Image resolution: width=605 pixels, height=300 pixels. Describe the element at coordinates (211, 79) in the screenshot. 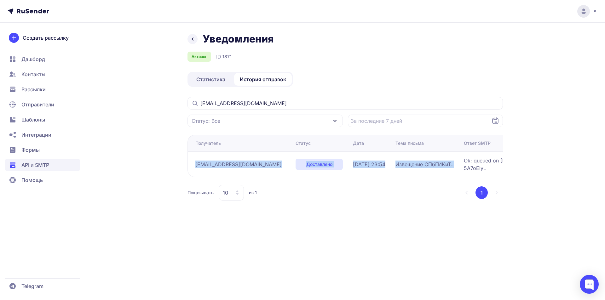

I see `span: Статистика` at that location.